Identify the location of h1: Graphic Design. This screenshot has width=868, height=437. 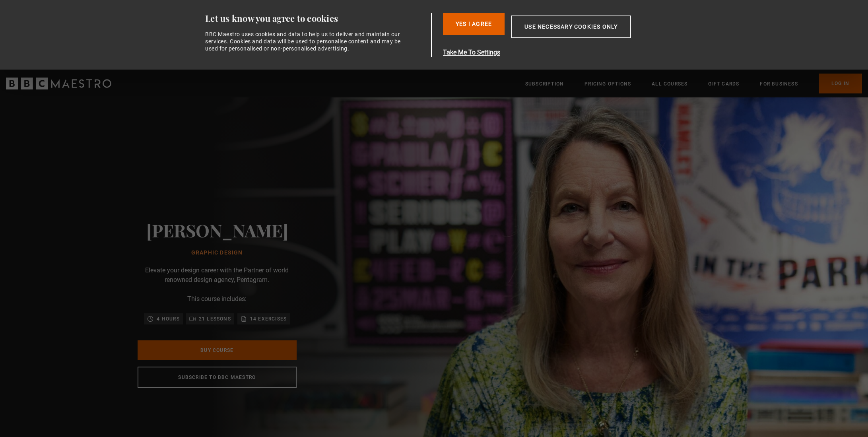
(217, 253).